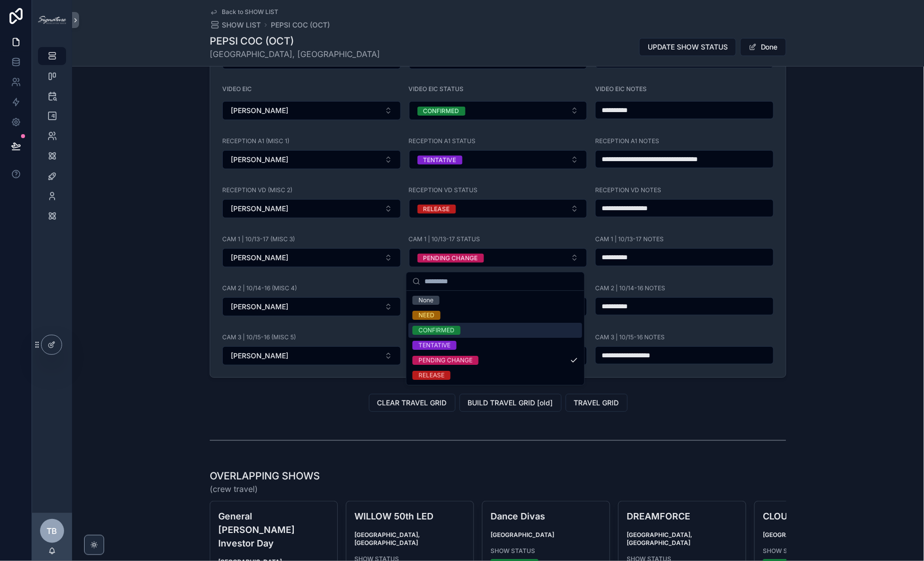  What do you see at coordinates (300, 25) in the screenshot?
I see `span: PEPSI COC (OCT)` at bounding box center [300, 25].